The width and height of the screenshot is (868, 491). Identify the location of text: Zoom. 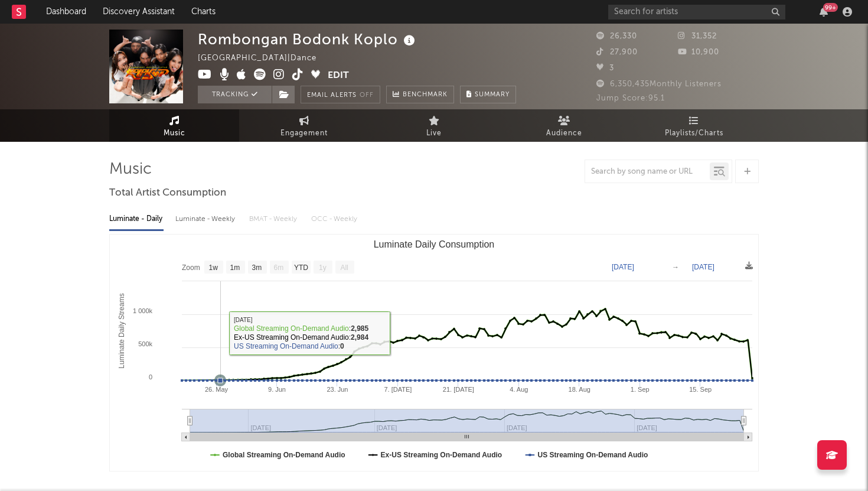
(190, 268).